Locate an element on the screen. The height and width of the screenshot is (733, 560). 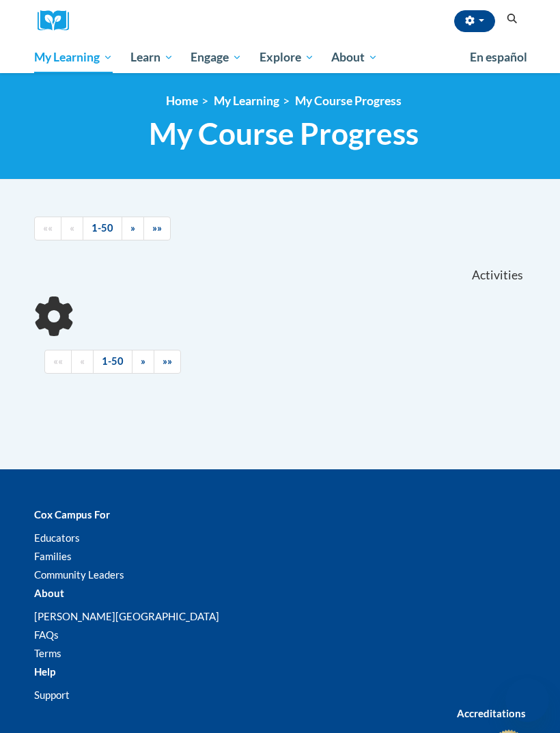
span: Engage is located at coordinates (216, 57).